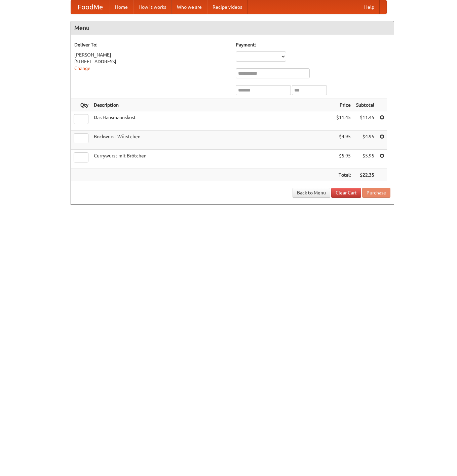 This screenshot has height=476, width=457. I want to click on a: Clear Cart, so click(346, 193).